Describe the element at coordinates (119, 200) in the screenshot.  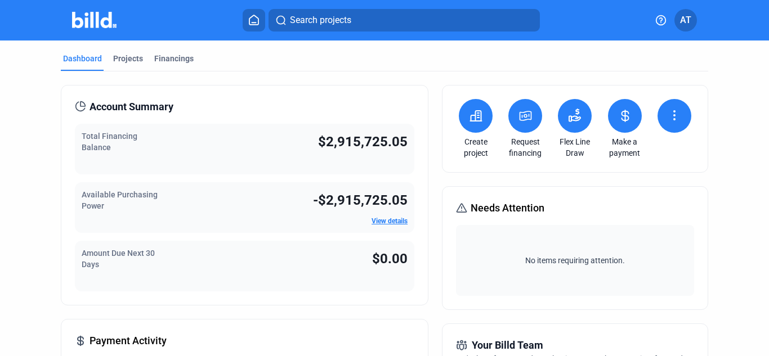
I see `span: Available Purchasing Power` at that location.